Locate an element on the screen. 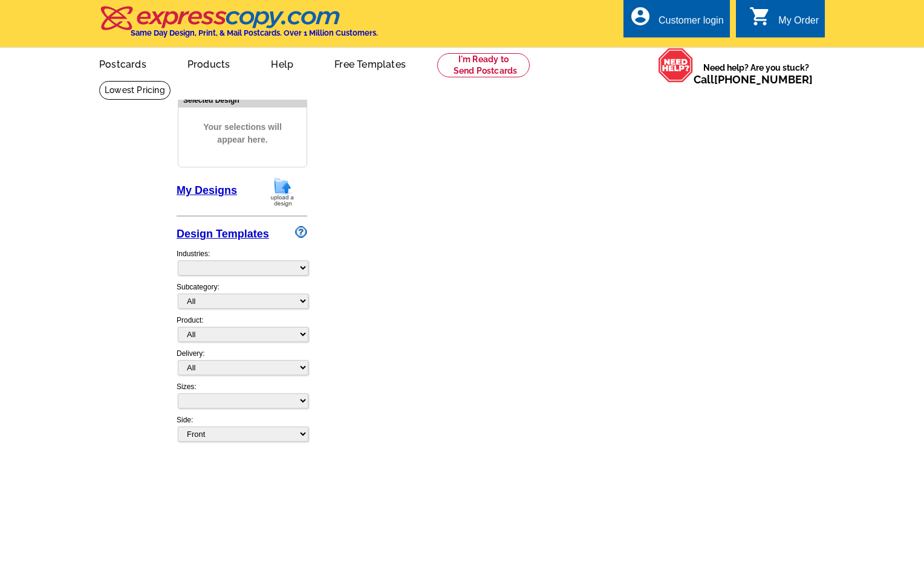 Image resolution: width=924 pixels, height=571 pixels. div: Industries: is located at coordinates (241, 262).